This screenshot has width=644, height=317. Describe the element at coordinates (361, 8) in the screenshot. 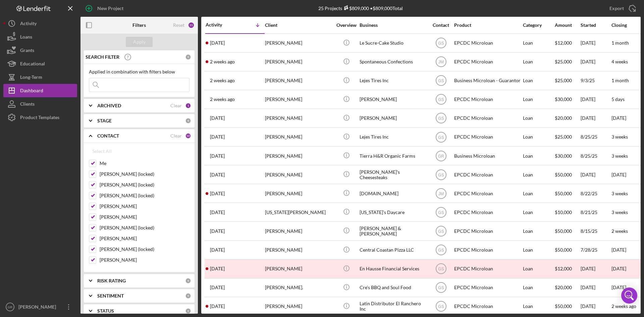

I see `div: 25 Projects • $809,000 Total` at that location.